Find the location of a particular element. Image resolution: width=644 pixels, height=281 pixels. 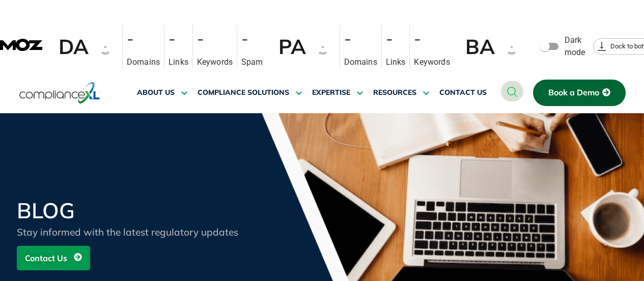

a: EXPERTISE is located at coordinates (338, 93).